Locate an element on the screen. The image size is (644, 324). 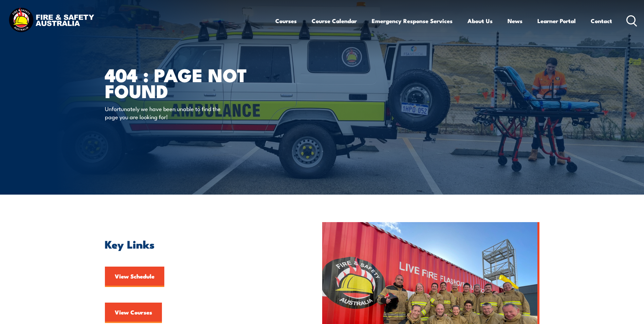
p: Unfortunately we have been unable to find the page you are looking for! is located at coordinates (167, 112).